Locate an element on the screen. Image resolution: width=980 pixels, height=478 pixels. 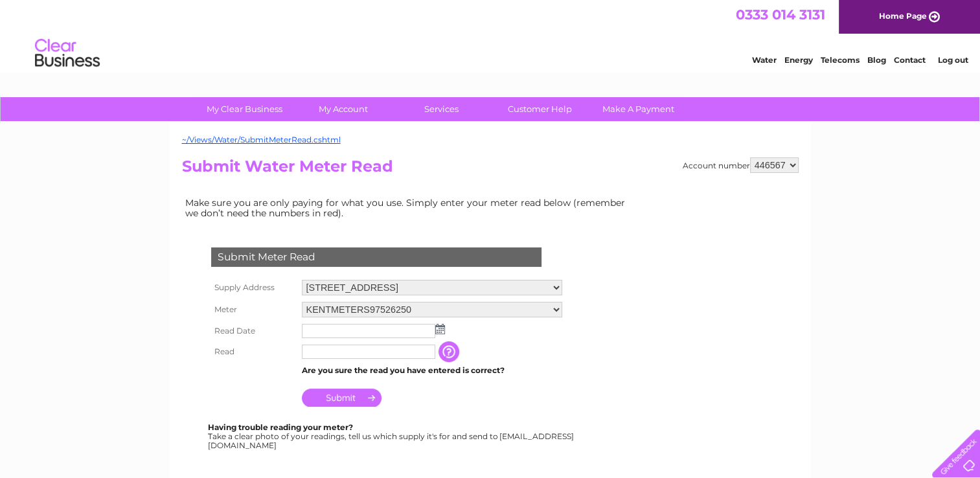
a: Blog is located at coordinates (876, 60).